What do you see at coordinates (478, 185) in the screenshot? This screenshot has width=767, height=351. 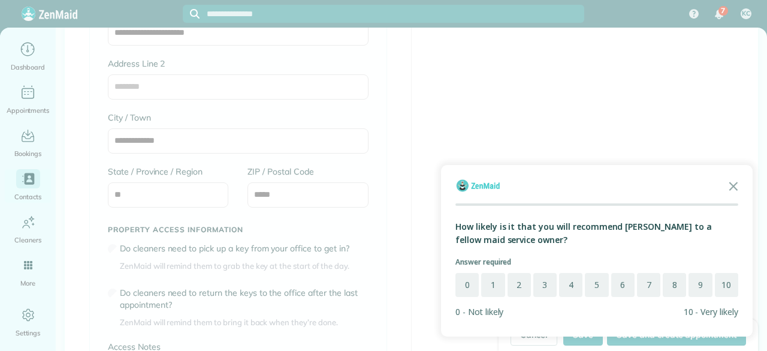 I see `img: Company logo` at bounding box center [478, 185].